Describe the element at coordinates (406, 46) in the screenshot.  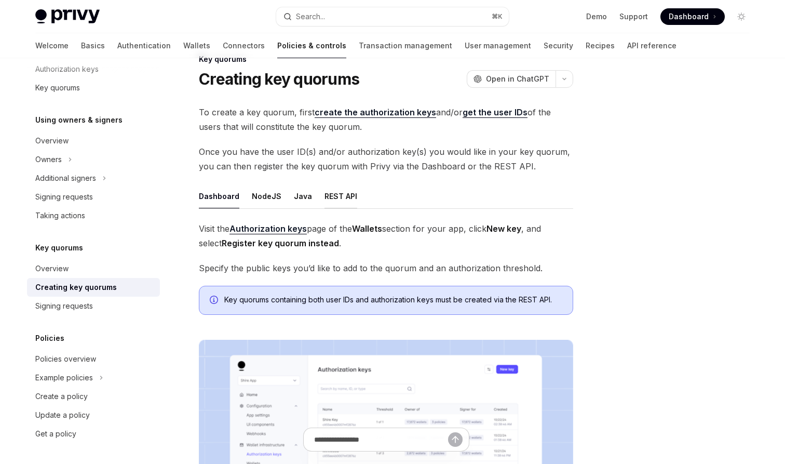
I see `a: Transaction management` at that location.